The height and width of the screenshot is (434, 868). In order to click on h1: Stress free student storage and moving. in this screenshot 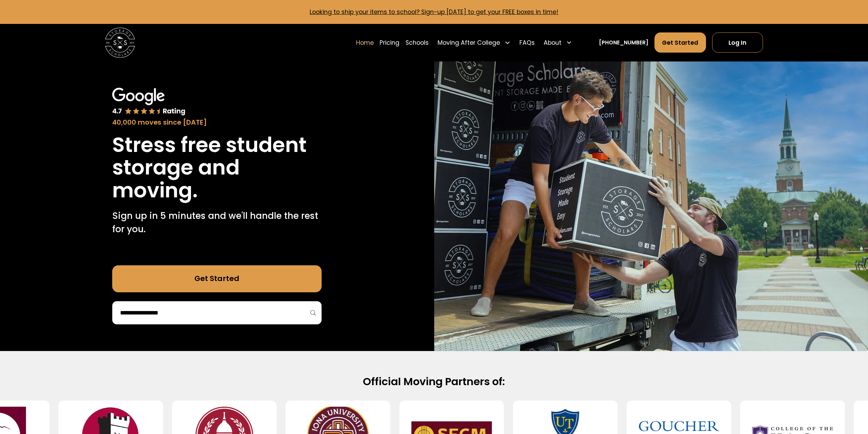, I will do `click(217, 167)`.